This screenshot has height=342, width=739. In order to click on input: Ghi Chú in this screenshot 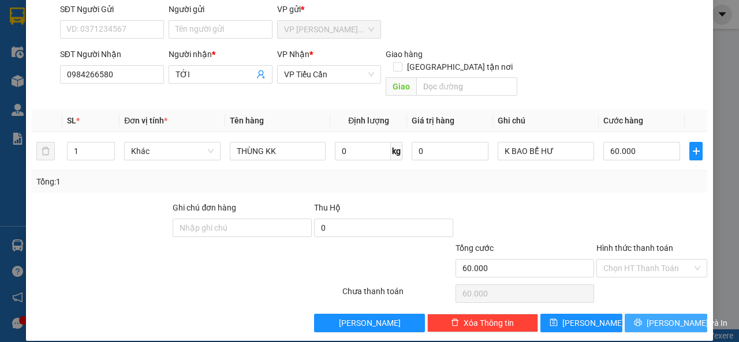, I will do `click(546, 151)`.